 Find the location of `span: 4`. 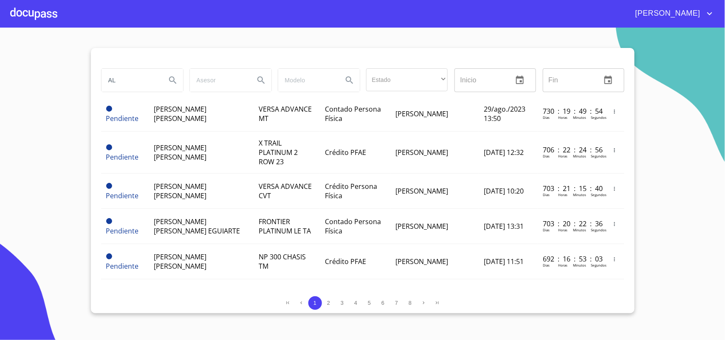

span: 4 is located at coordinates (355, 303).